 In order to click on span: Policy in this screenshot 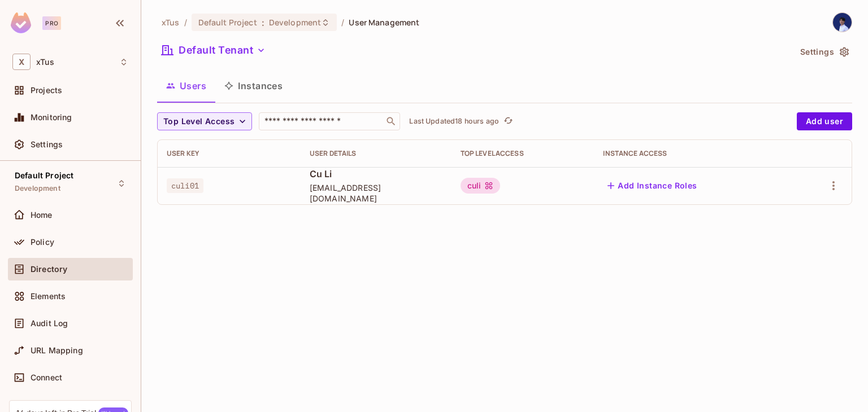, I will do `click(42, 242)`.